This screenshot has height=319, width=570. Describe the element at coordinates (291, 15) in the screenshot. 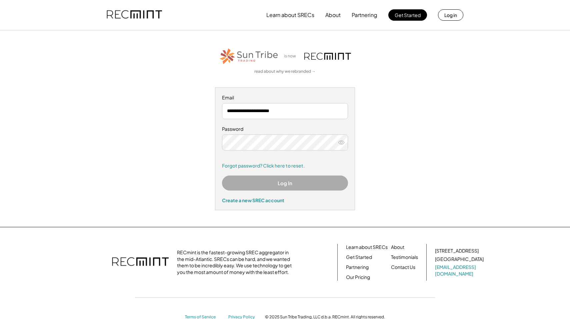

I see `button: Learn about SRECs` at that location.